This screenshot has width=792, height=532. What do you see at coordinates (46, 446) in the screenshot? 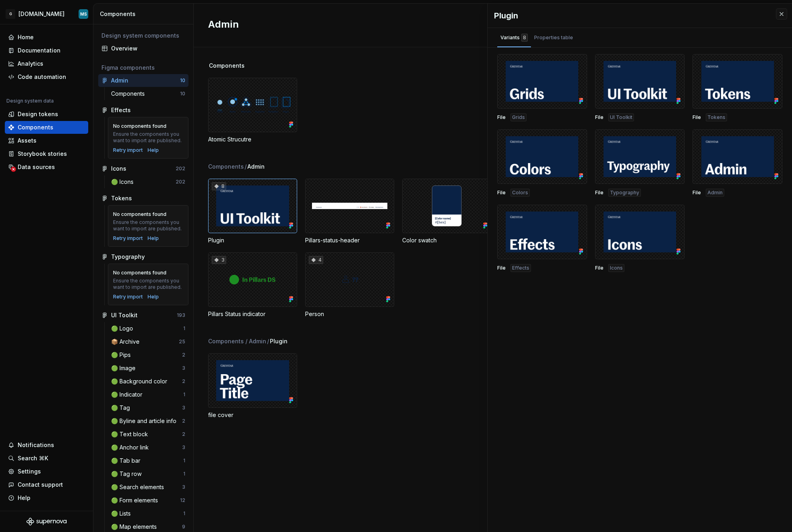
I see `button: Notifications` at bounding box center [46, 446].